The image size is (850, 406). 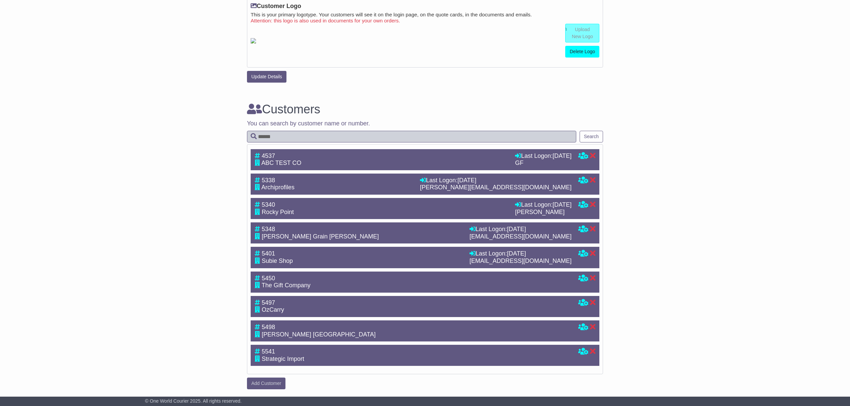 I want to click on span: Rocky Point, so click(x=278, y=212).